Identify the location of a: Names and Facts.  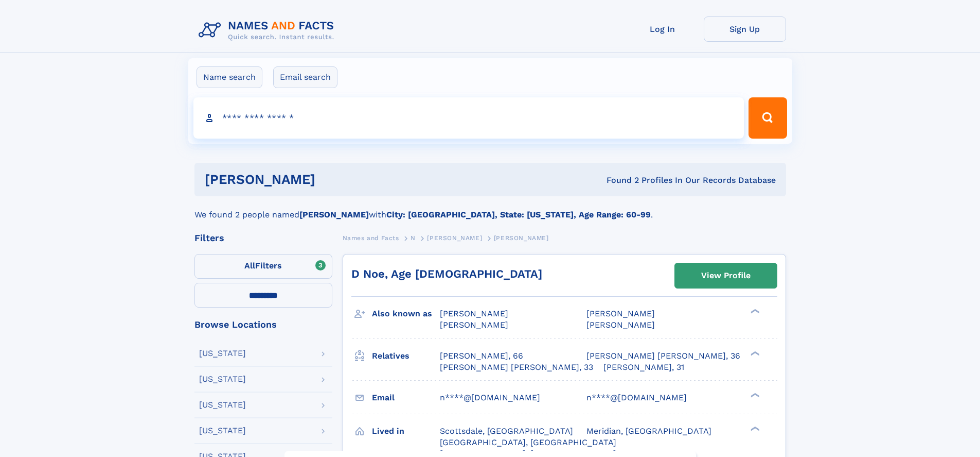
(371, 237).